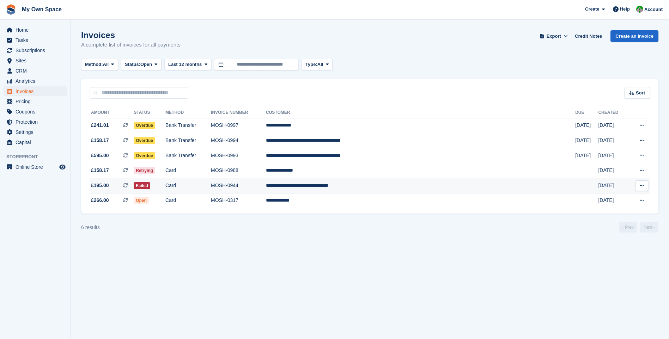 Image resolution: width=669 pixels, height=339 pixels. I want to click on span: Online Store, so click(37, 167).